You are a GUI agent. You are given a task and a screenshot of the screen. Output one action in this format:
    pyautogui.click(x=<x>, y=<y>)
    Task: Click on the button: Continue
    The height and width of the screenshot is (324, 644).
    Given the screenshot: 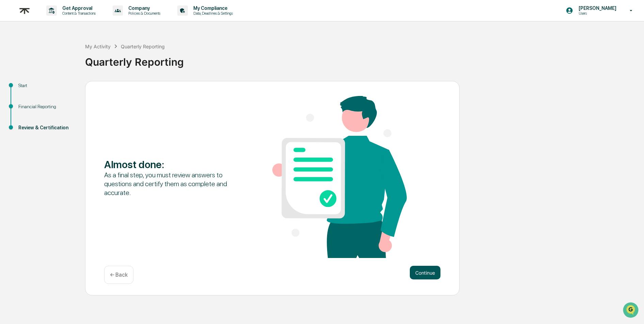 What is the action you would take?
    pyautogui.click(x=425, y=273)
    